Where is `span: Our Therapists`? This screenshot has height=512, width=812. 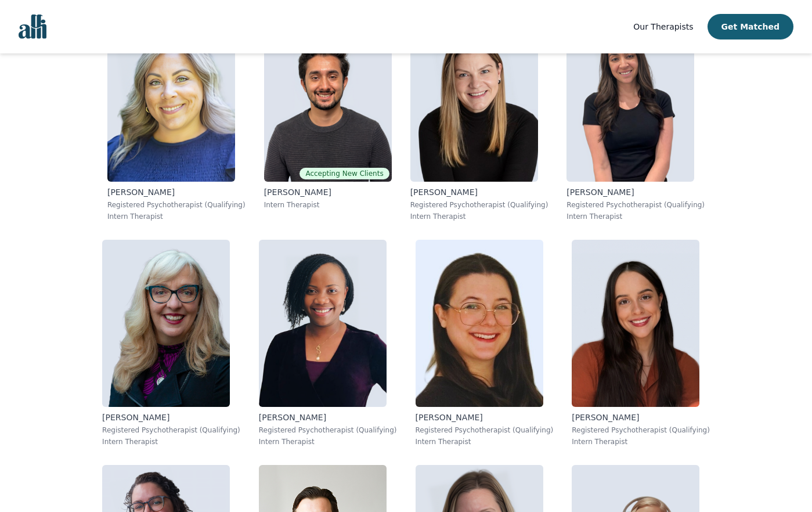 span: Our Therapists is located at coordinates (663, 27).